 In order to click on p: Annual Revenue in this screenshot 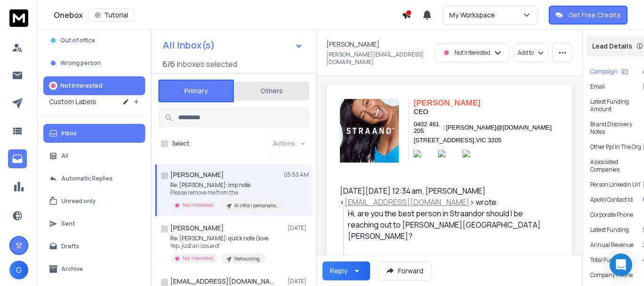, I will do `click(612, 245)`.